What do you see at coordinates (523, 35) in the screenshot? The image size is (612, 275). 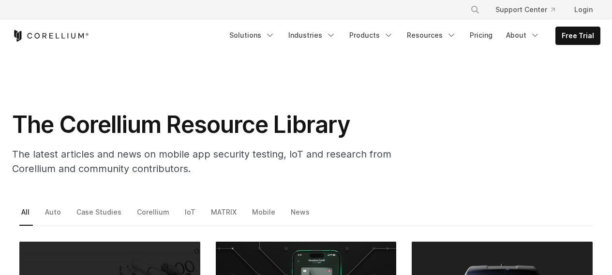 I see `a: About` at bounding box center [523, 35].